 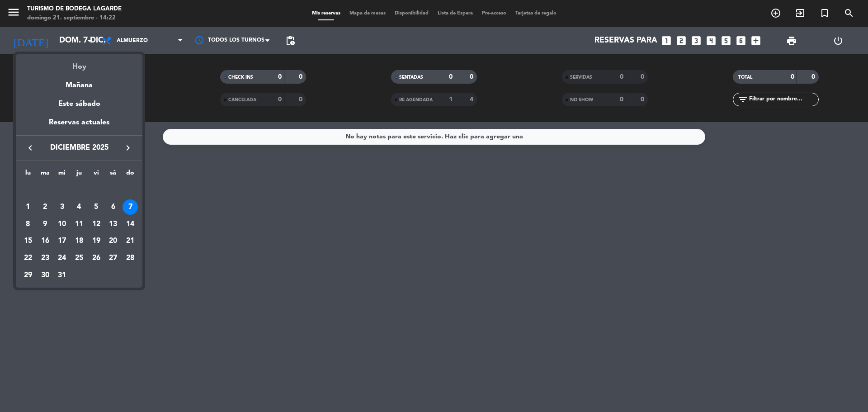 What do you see at coordinates (113, 224) in the screenshot?
I see `div: 13` at bounding box center [113, 224].